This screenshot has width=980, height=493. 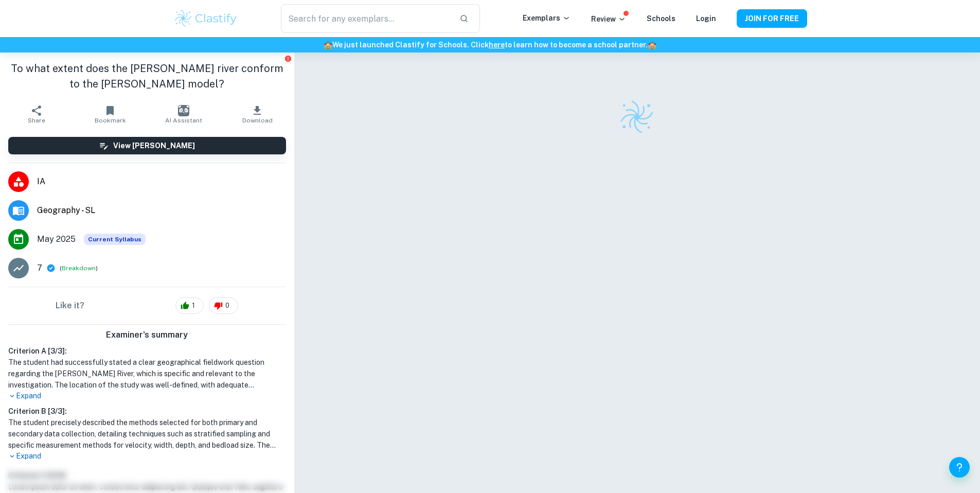 I want to click on div: This exemplar is based on the current syllabus. Feel free to refer to it for inspiration/ideas wh..., so click(x=115, y=239).